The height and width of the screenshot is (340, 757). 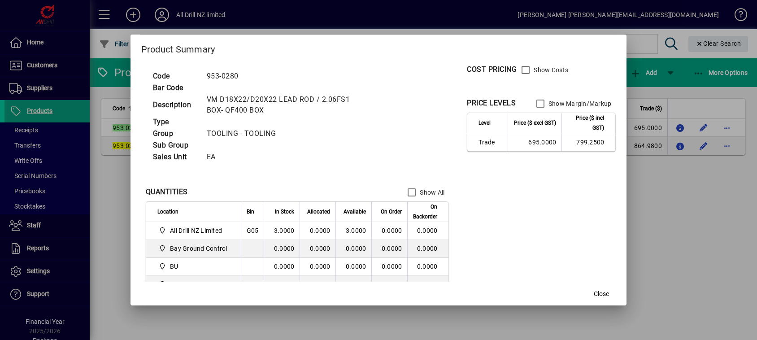 I want to click on td: Sub Group, so click(x=175, y=145).